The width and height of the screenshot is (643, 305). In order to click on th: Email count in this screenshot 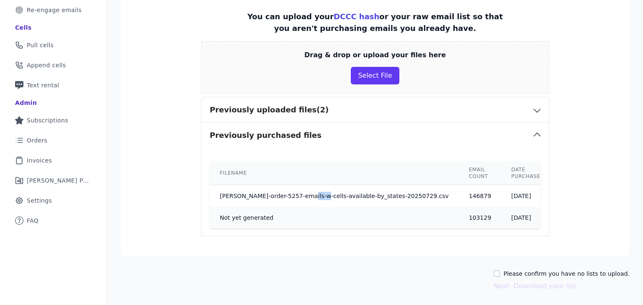, I will do `click(480, 173)`.